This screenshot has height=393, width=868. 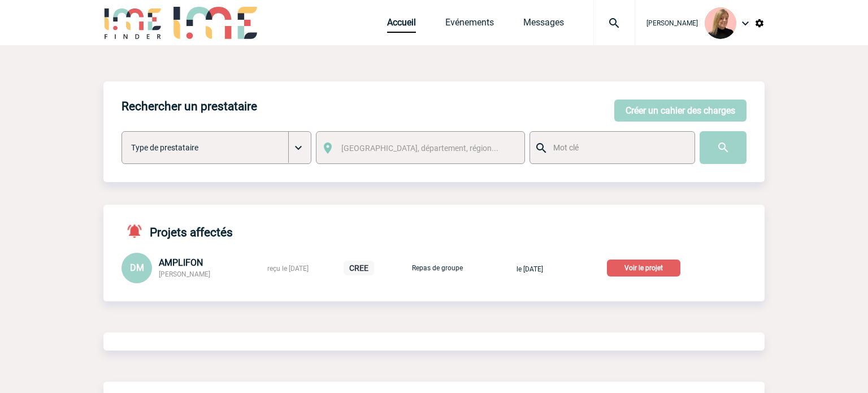 What do you see at coordinates (644, 268) in the screenshot?
I see `p: Voir le projet` at bounding box center [644, 268].